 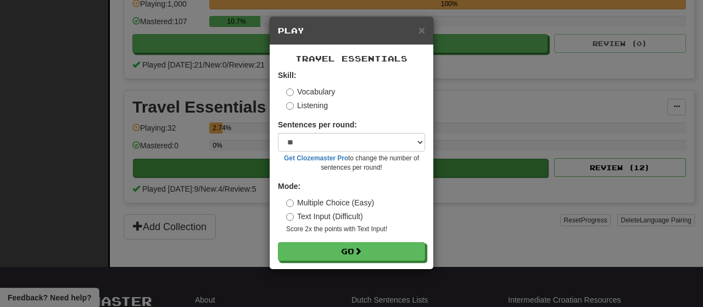 I want to click on button: Close, so click(x=422, y=30).